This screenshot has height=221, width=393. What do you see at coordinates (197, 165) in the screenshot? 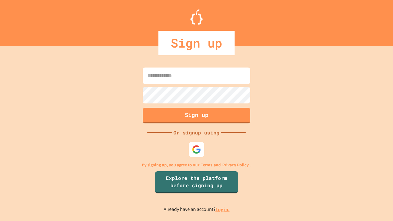
I see `p: By signing up, you agree to our and .` at bounding box center [197, 165].